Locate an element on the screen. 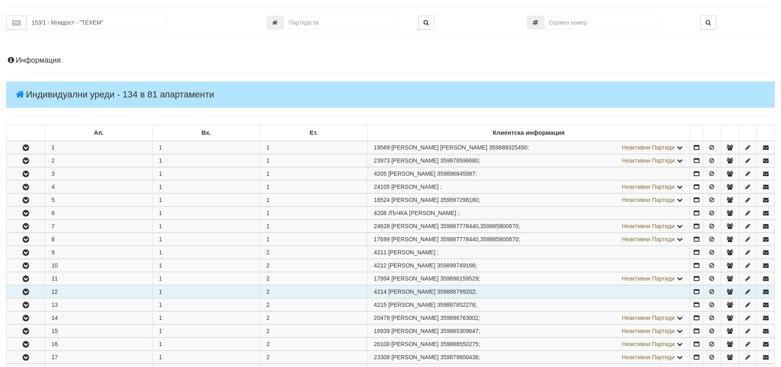 The width and height of the screenshot is (781, 367). td: 16 is located at coordinates (99, 344).